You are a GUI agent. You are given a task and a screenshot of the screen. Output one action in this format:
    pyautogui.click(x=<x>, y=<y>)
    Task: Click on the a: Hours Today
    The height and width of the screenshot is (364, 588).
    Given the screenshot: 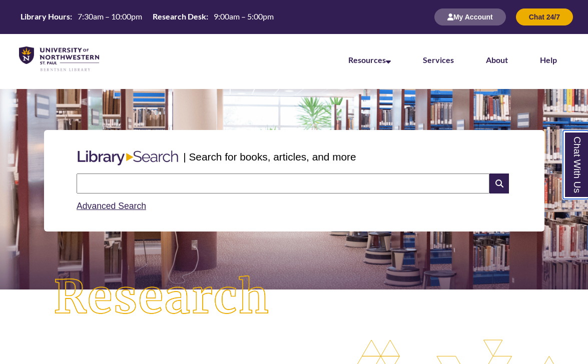 What is the action you would take?
    pyautogui.click(x=147, y=17)
    